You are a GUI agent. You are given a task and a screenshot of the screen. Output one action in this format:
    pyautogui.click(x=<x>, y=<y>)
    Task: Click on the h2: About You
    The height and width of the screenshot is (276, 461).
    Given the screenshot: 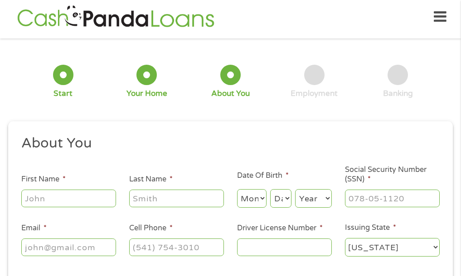 What is the action you would take?
    pyautogui.click(x=227, y=144)
    